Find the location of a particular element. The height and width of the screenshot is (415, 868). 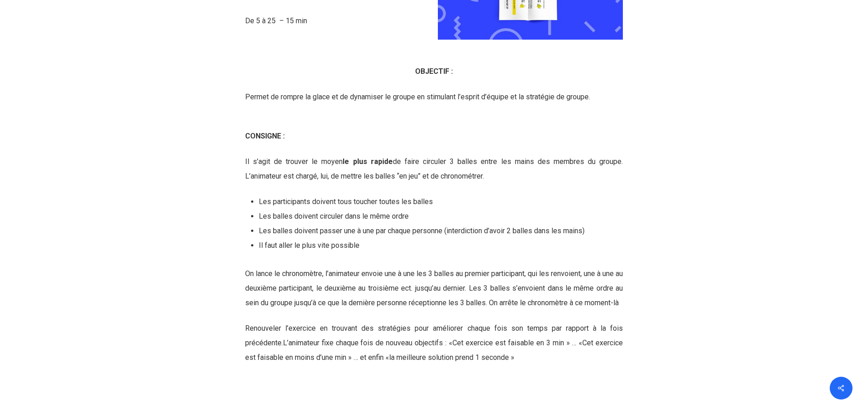

li: Il faut aller le plus vite possible is located at coordinates (441, 245).